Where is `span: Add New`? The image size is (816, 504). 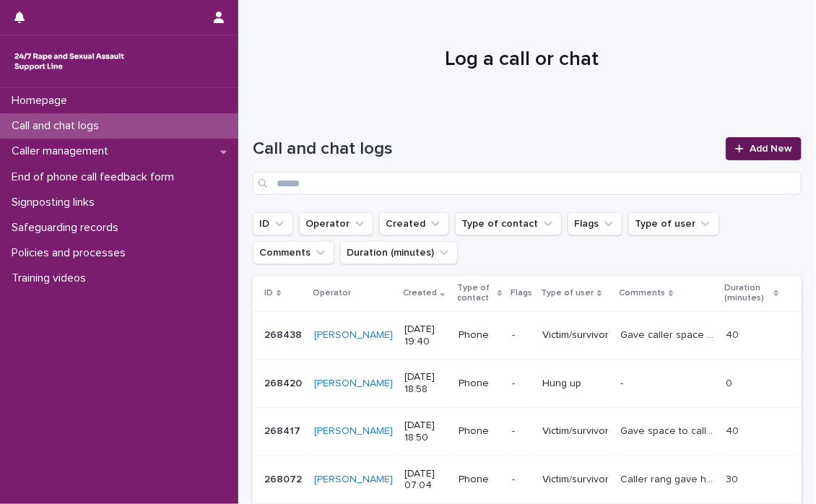 span: Add New is located at coordinates (770, 149).